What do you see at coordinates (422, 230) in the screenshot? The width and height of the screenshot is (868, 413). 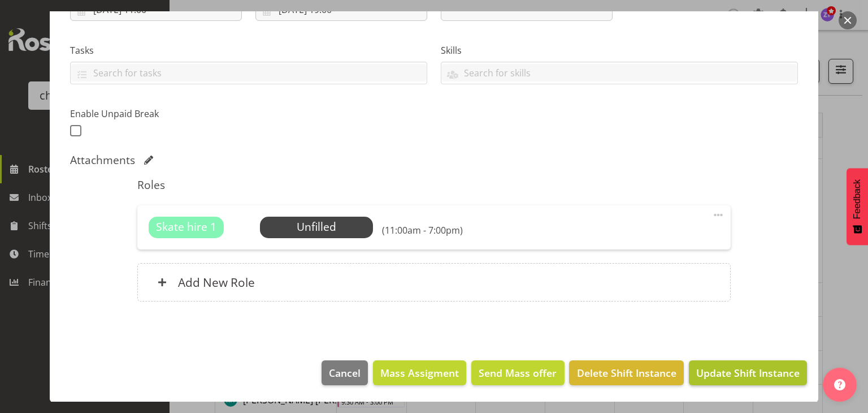 I see `h6: (11:00am - 7:00pm)` at bounding box center [422, 230].